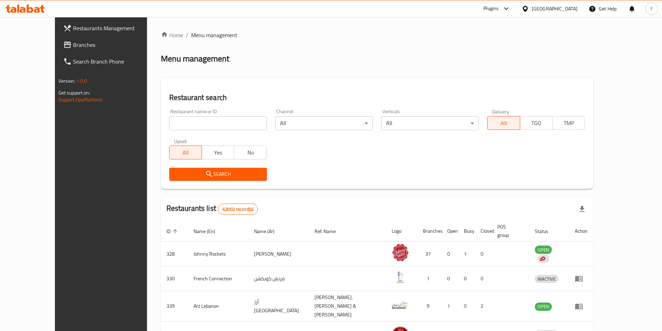  What do you see at coordinates (536, 123) in the screenshot?
I see `span: TGO` at bounding box center [536, 123].